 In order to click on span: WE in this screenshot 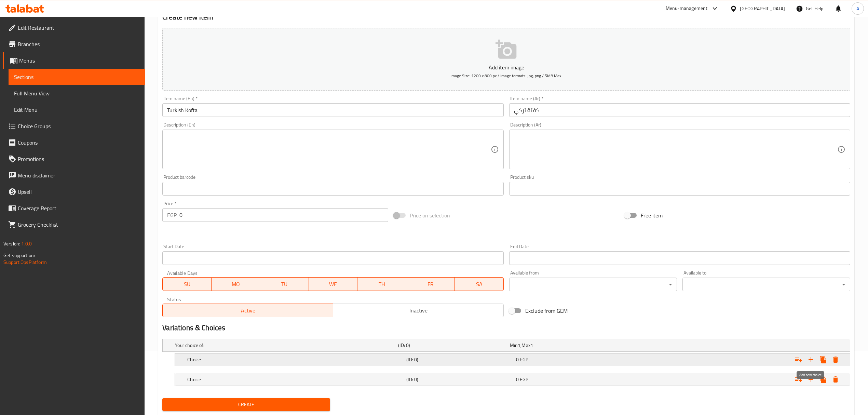, I will do `click(333, 284)`.